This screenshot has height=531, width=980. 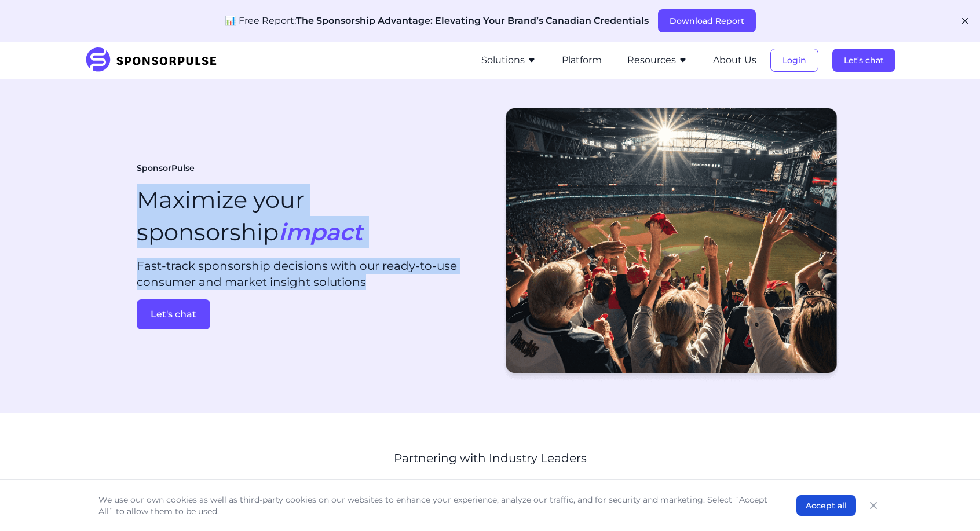 I want to click on a: Download Report, so click(x=707, y=21).